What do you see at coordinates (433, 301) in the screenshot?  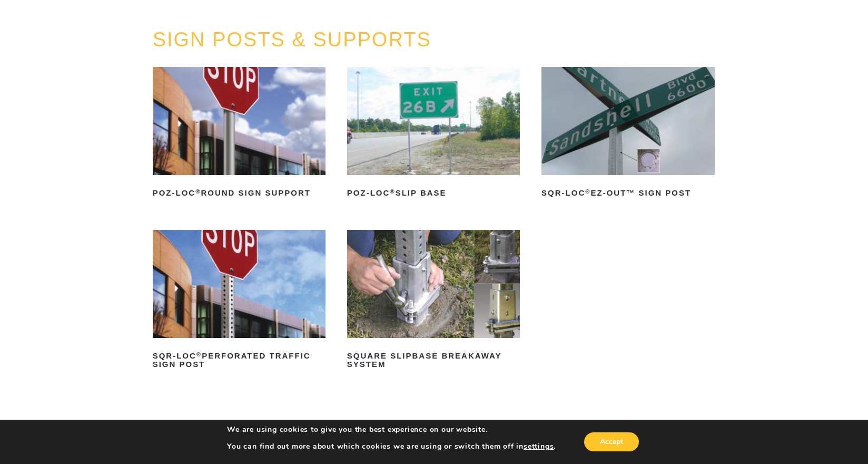 I see `a: Square Slipbase Breakaway System` at bounding box center [433, 301].